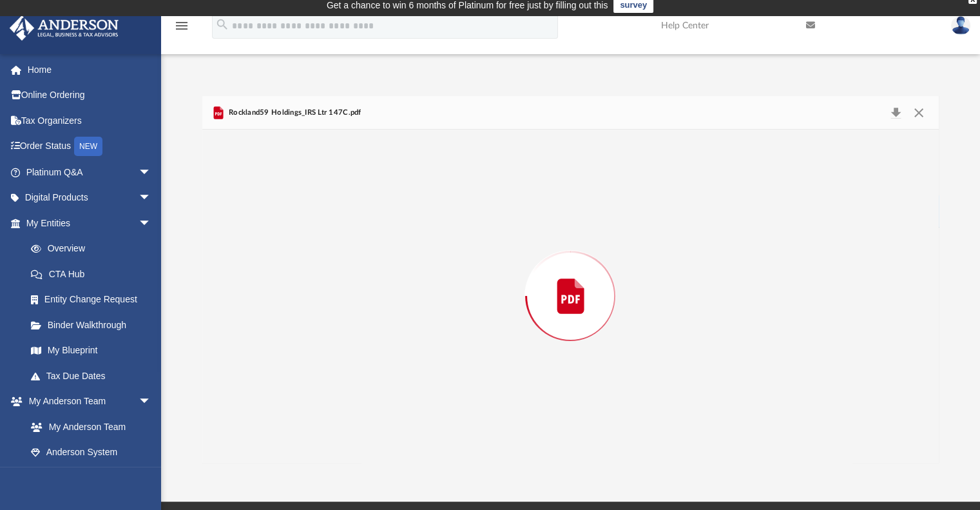 The image size is (980, 510). What do you see at coordinates (181, 29) in the screenshot?
I see `a: menu` at bounding box center [181, 29].